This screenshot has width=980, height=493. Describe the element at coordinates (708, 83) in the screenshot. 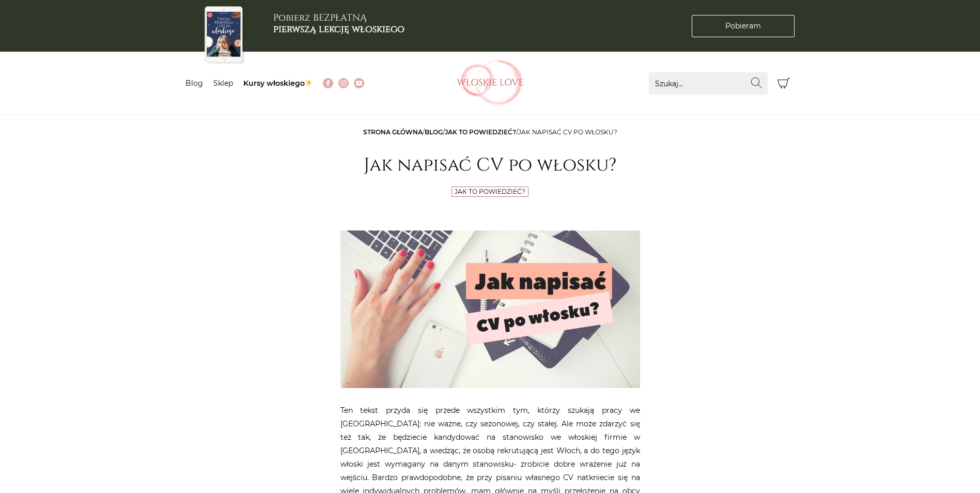

I see `input: Szukaj...` at that location.